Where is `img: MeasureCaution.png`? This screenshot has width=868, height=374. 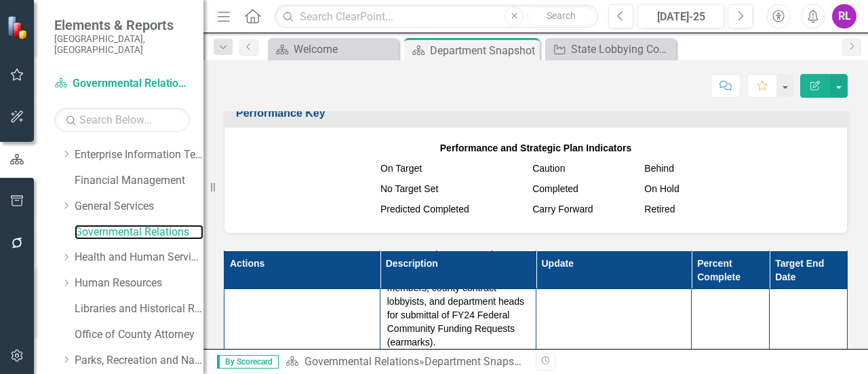 img: MeasureCaution.png is located at coordinates (527, 169).